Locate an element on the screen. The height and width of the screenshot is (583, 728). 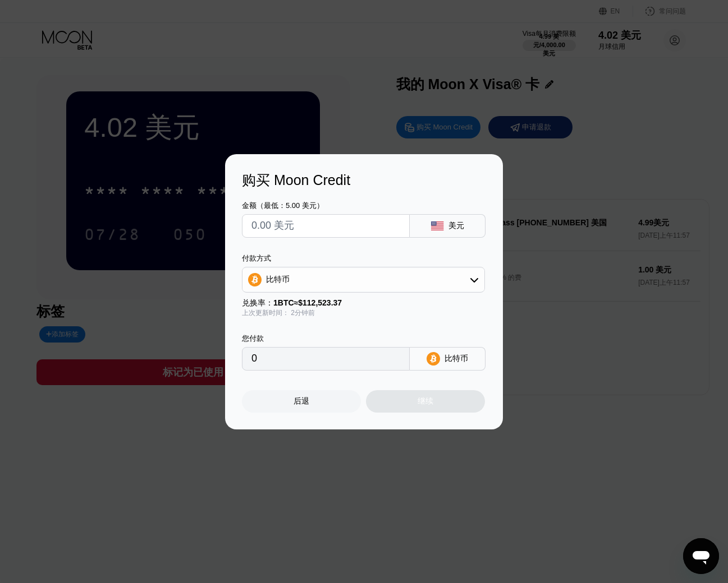
font: 2分钟前 is located at coordinates (302, 313).